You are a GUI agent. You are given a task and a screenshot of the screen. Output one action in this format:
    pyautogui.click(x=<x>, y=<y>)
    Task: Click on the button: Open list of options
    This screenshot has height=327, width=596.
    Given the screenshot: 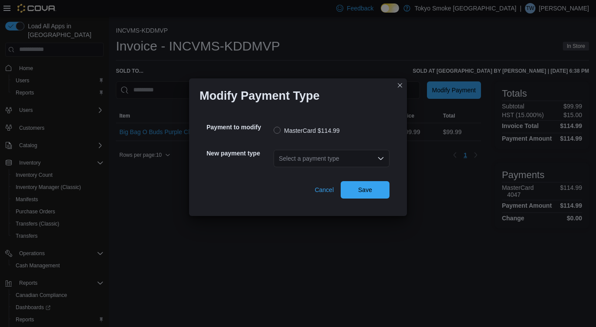 What is the action you would take?
    pyautogui.click(x=381, y=159)
    